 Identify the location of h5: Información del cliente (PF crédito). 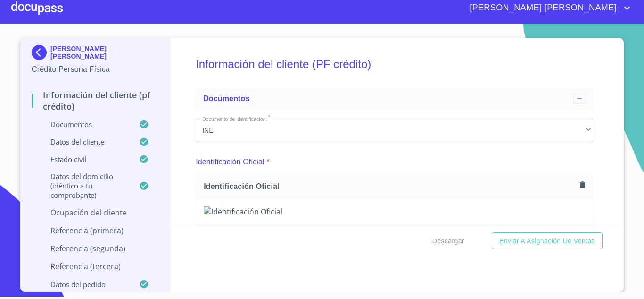
(394, 64).